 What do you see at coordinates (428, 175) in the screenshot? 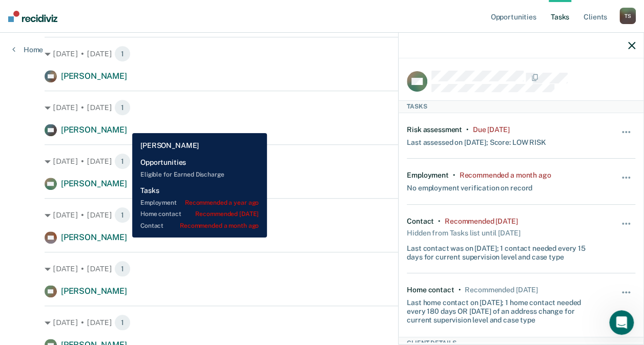
I see `div: Employment` at bounding box center [428, 175].